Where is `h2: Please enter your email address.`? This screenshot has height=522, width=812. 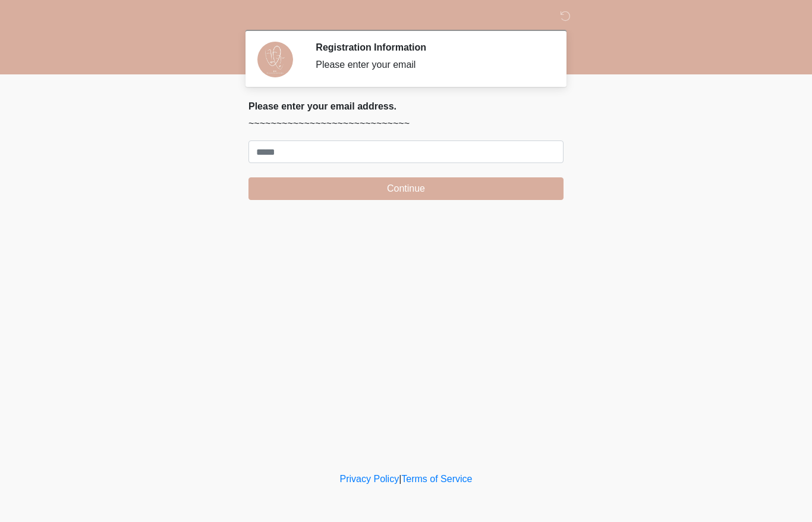 h2: Please enter your email address. is located at coordinates (406, 106).